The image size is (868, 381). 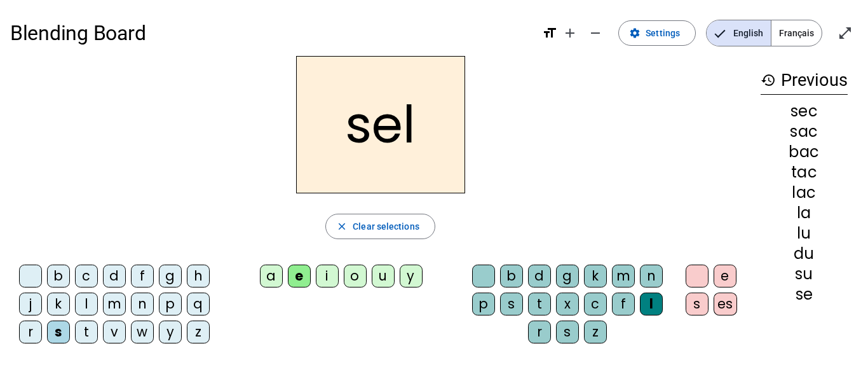 What do you see at coordinates (725, 304) in the screenshot?
I see `div: es` at bounding box center [725, 304].